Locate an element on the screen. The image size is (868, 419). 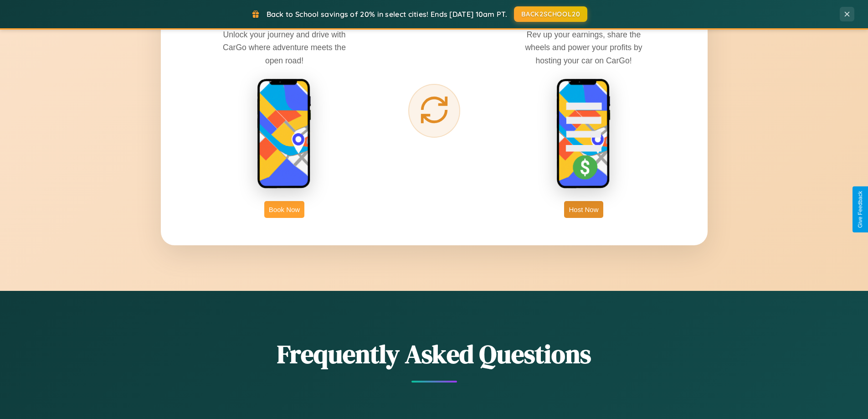
button: BACK2SCHOOL20 is located at coordinates (550, 14).